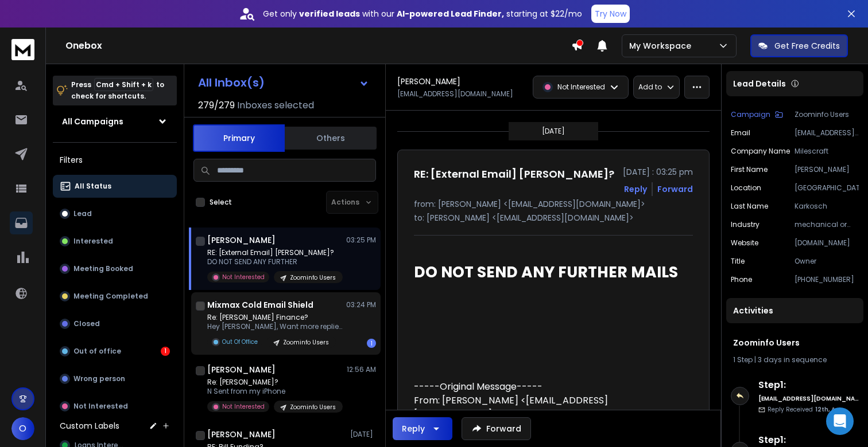  What do you see at coordinates (806, 409) in the screenshot?
I see `p: Reply Received` at bounding box center [806, 409].